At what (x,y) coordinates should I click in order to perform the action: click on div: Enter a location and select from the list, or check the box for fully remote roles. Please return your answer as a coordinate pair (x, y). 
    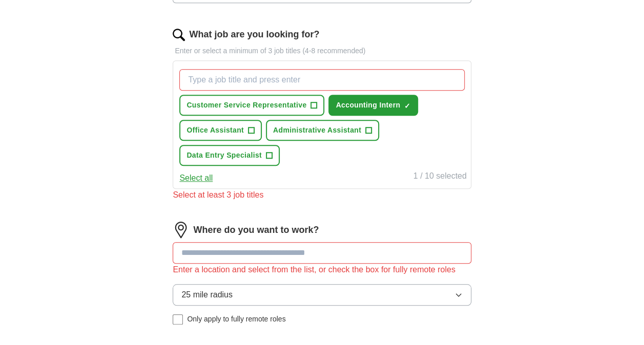
    Looking at the image, I should click on (322, 270).